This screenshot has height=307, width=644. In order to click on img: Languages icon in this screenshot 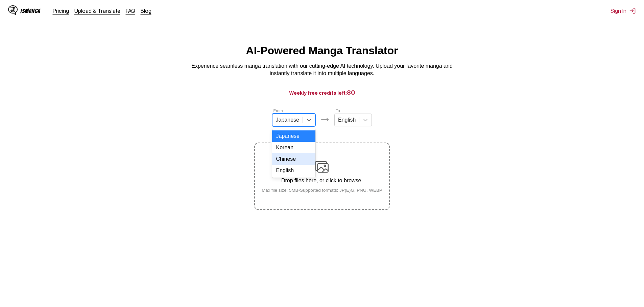, I will do `click(325, 120)`.